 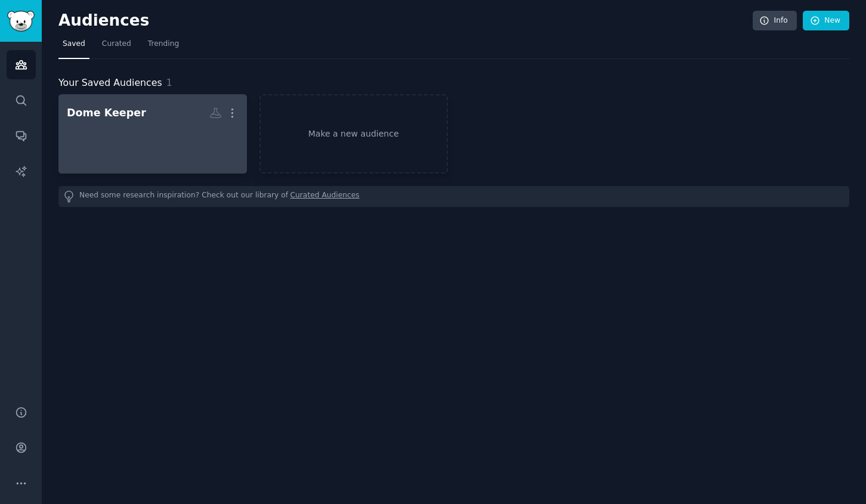 I want to click on span: Trending, so click(x=163, y=44).